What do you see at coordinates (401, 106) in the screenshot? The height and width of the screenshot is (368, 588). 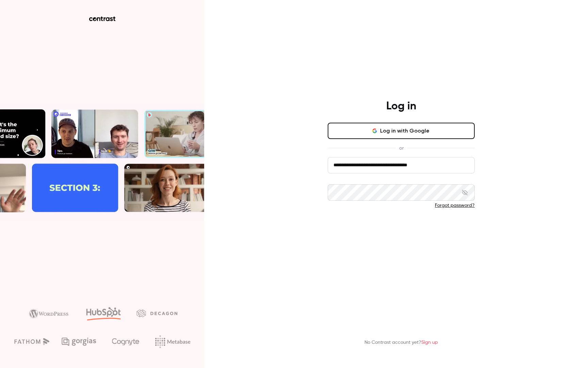 I see `h4: Log in` at bounding box center [401, 106].